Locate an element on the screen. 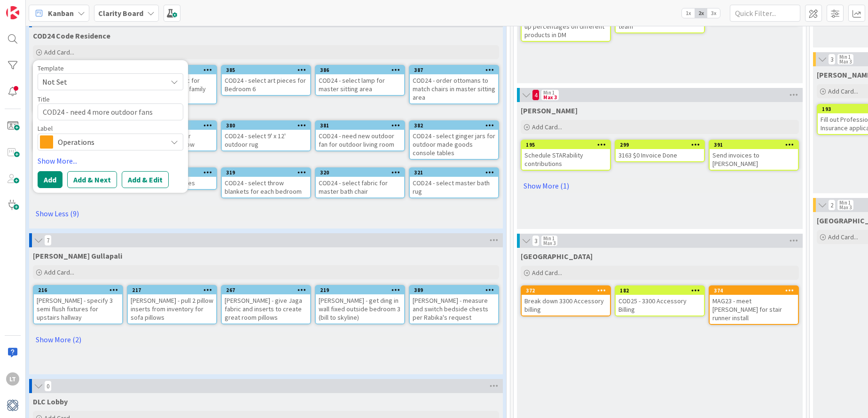 The height and width of the screenshot is (418, 868). span: Label is located at coordinates (45, 128).